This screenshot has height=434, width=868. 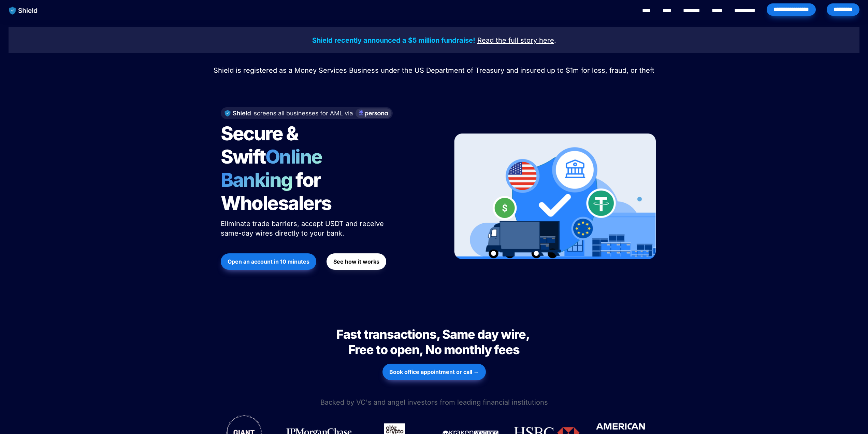 I want to click on button: Open an account in 10 minutes, so click(x=269, y=262).